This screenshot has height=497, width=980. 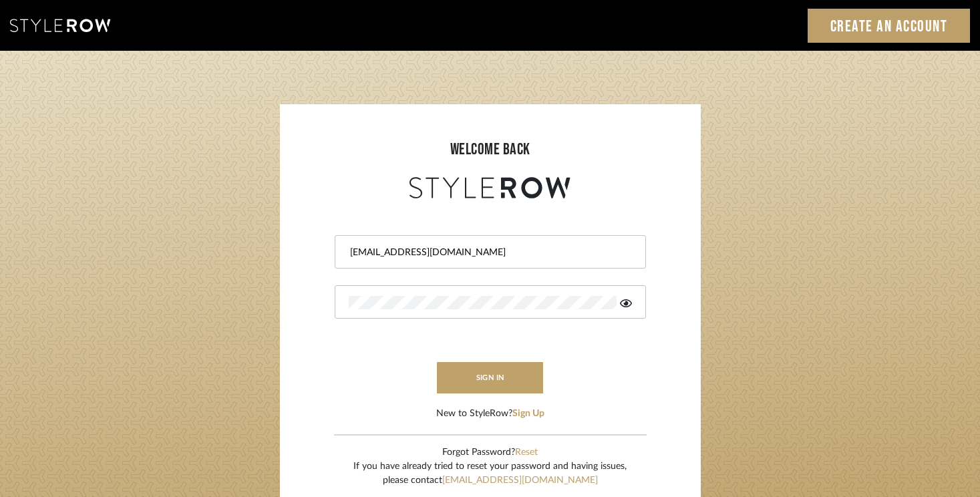 I want to click on div: New to StyleRow?, so click(x=490, y=414).